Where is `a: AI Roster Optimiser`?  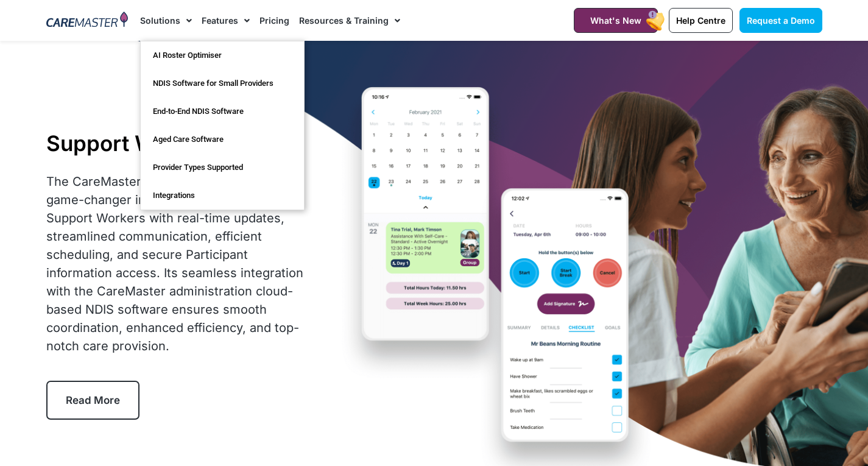
a: AI Roster Optimiser is located at coordinates (223, 56).